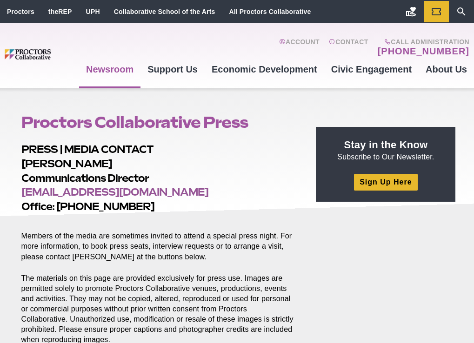 This screenshot has height=343, width=474. Describe the element at coordinates (386, 145) in the screenshot. I see `strong: Stay in the Know` at that location.